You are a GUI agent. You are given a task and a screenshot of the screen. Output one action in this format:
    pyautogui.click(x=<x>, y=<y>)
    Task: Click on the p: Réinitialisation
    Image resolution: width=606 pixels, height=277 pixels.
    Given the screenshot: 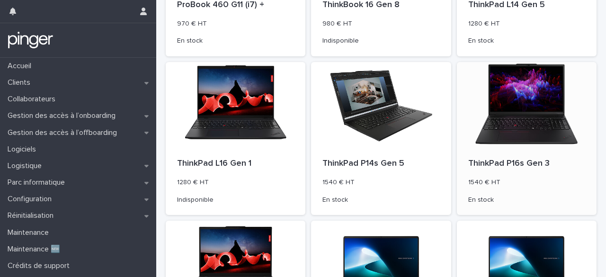 What is the action you would take?
    pyautogui.click(x=32, y=215)
    